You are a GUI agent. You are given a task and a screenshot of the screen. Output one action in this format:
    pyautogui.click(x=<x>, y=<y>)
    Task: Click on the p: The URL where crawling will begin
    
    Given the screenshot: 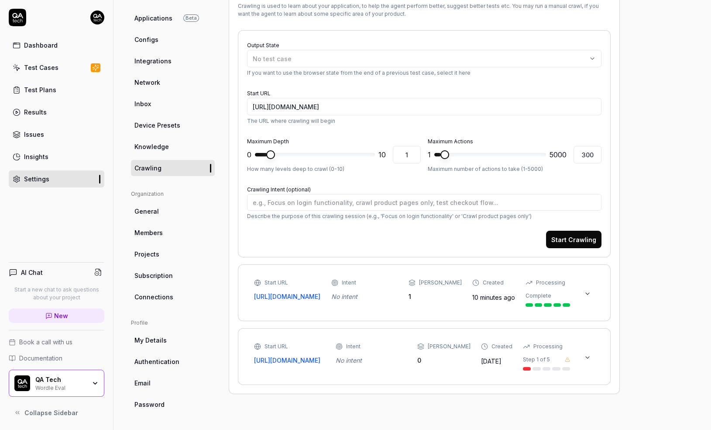 What is the action you would take?
    pyautogui.click(x=424, y=121)
    